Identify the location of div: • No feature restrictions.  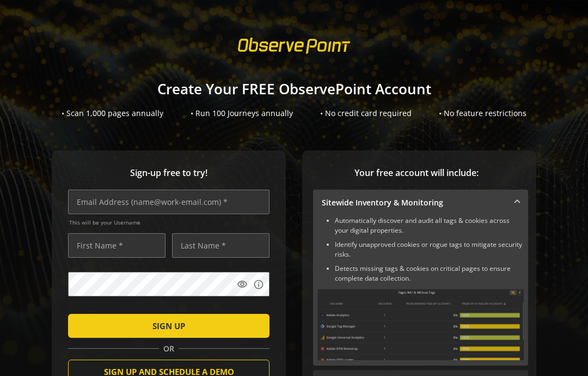
(482, 113).